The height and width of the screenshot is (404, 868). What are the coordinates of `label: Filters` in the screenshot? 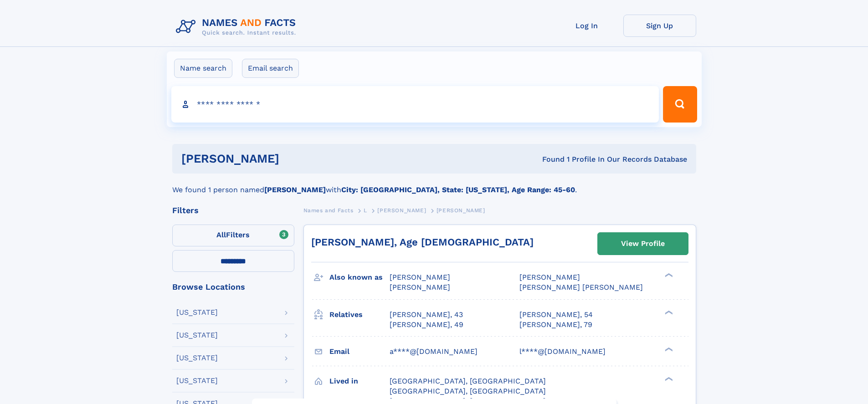 It's located at (233, 235).